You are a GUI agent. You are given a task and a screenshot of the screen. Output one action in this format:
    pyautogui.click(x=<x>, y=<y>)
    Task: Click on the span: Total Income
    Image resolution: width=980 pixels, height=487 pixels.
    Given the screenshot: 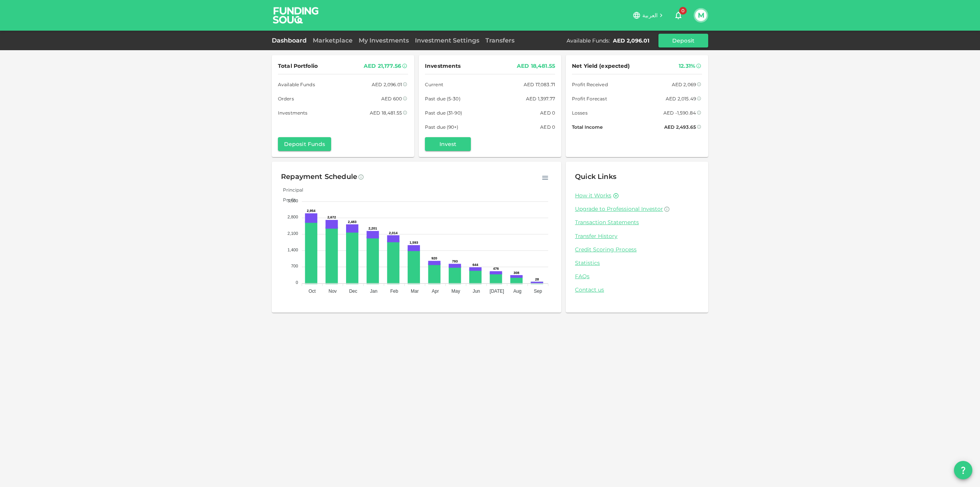 What is the action you would take?
    pyautogui.click(x=588, y=127)
    